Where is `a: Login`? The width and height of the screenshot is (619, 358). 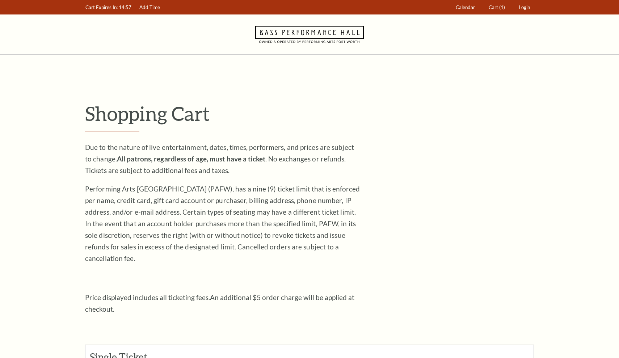 a: Login is located at coordinates (525, 7).